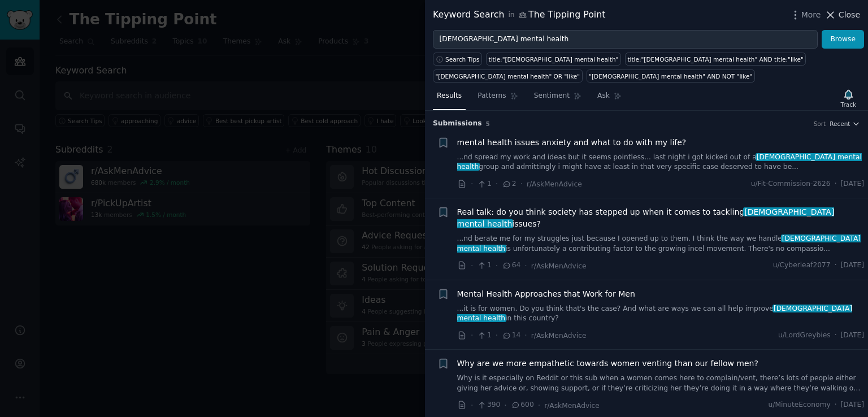  Describe the element at coordinates (511, 266) in the screenshot. I see `span: 64` at that location.